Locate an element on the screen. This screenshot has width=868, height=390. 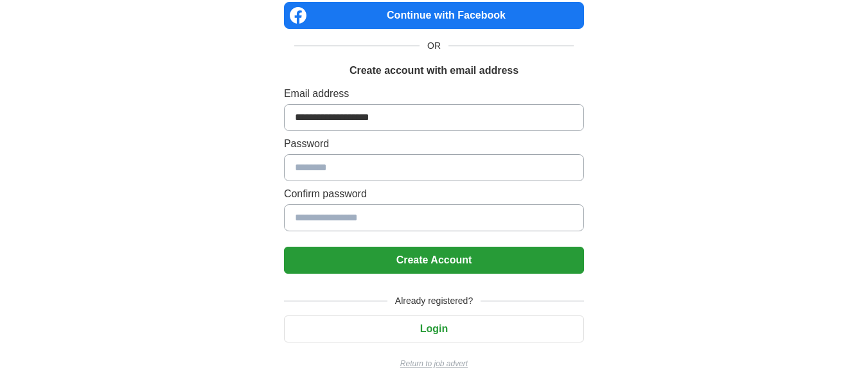
p: Return to job advert is located at coordinates (434, 363).